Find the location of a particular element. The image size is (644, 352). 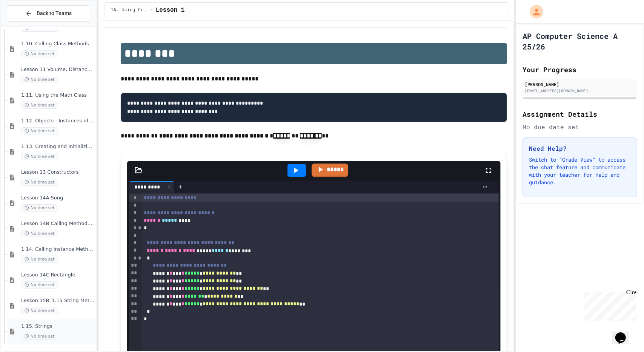

span: Lesson 14C Rectangle is located at coordinates (58, 275).